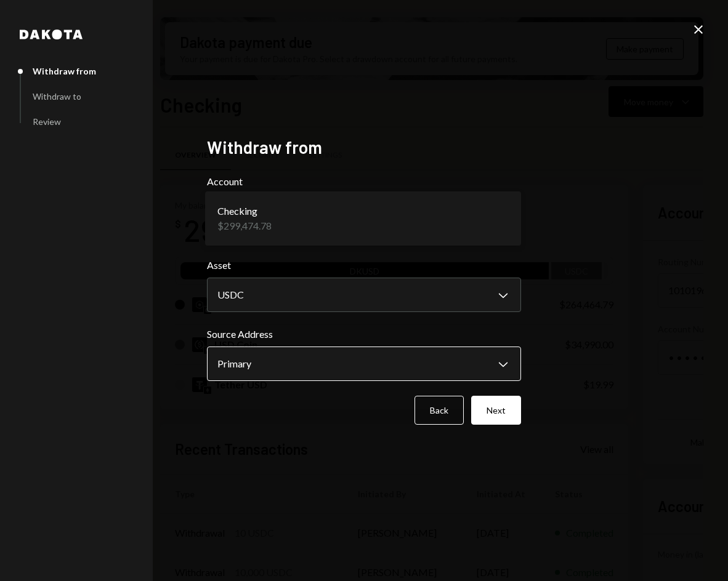 This screenshot has height=581, width=728. Describe the element at coordinates (245, 226) in the screenshot. I see `div: $299,474.78` at that location.